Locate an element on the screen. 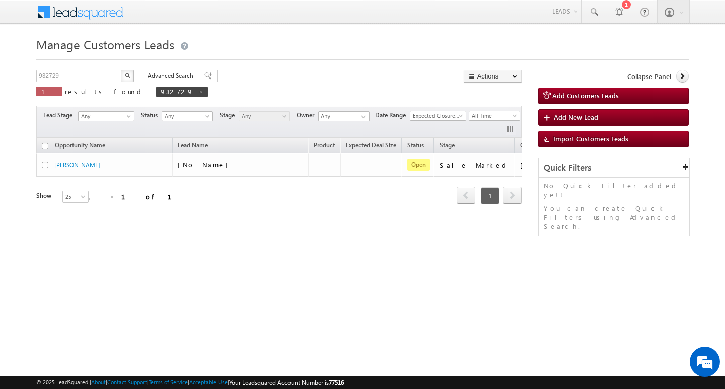  button: Actions is located at coordinates (492, 76).